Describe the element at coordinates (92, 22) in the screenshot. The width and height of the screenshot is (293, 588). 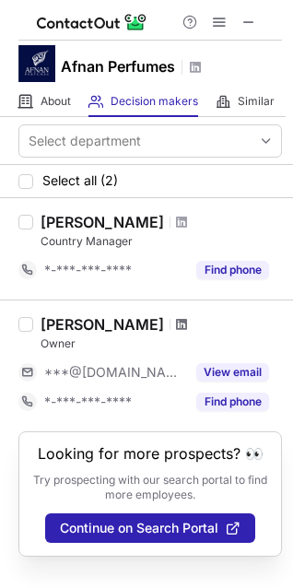
I see `img: ContactOut v5.3.10` at that location.